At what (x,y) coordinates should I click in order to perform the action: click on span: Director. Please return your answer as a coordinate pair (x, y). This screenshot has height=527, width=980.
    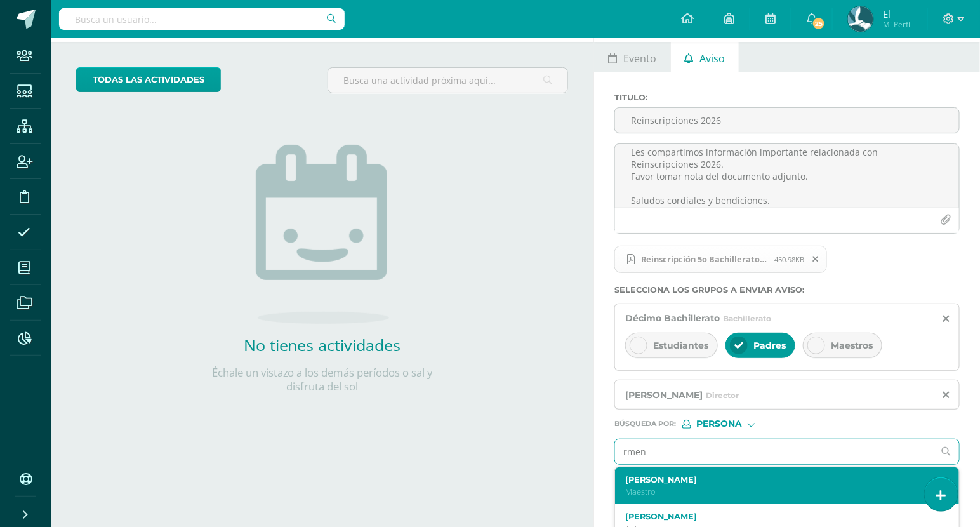
    Looking at the image, I should click on (722, 395).